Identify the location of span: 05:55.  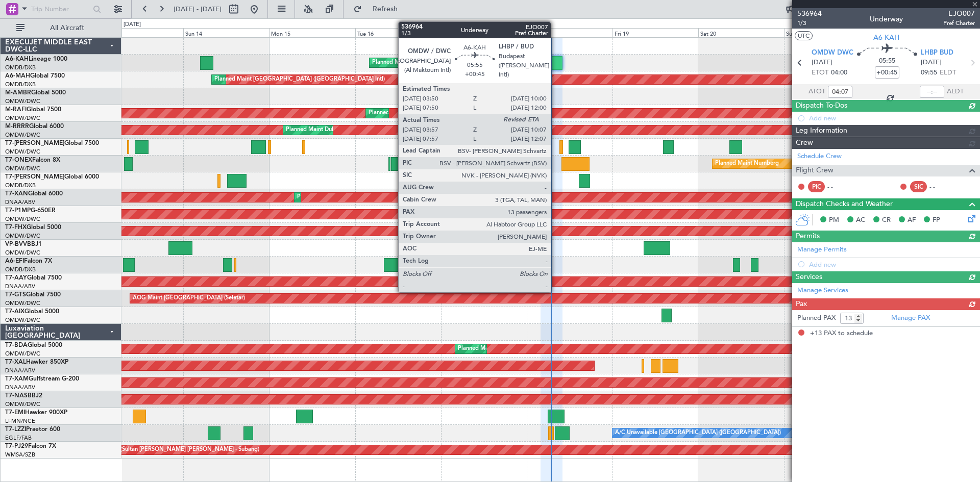
(887, 61).